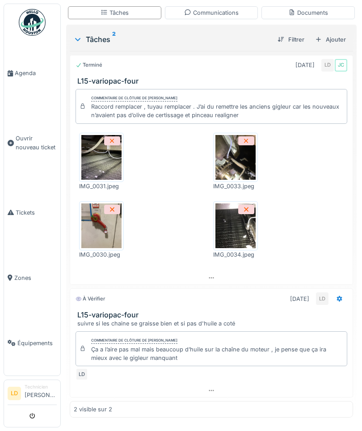 This screenshot has width=362, height=431. Describe the element at coordinates (217, 111) in the screenshot. I see `div: Raccord remplacer , tuyau remplacer . J’ai du remettre les anciens gigleur car les nouveaux n’ava...` at that location.